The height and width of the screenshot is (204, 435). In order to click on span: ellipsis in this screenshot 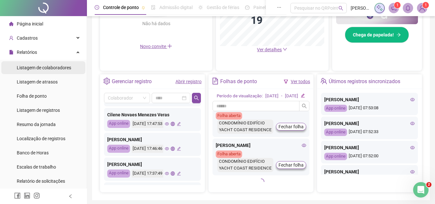, I will do `click(279, 7)`.